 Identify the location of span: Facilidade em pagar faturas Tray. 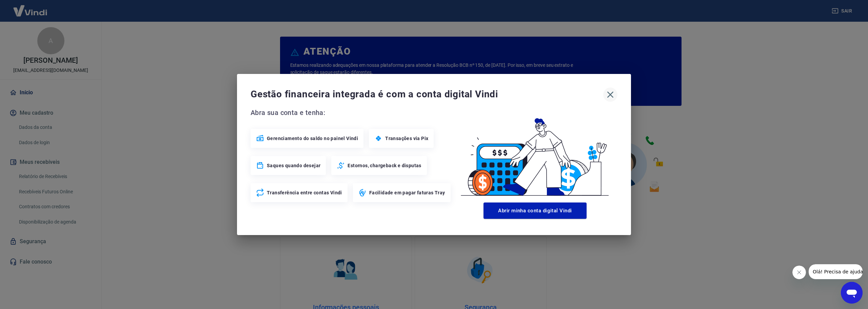
(407, 193).